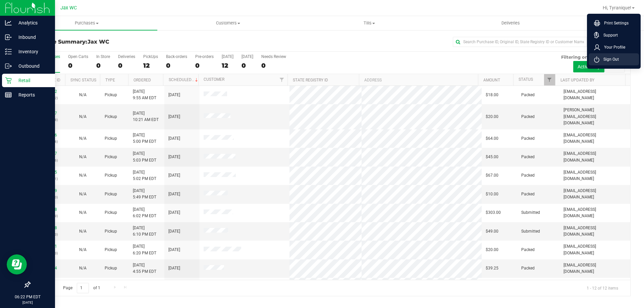 This screenshot has width=644, height=308. Describe the element at coordinates (583, 57) in the screenshot. I see `span: Filtering on status:` at that location.